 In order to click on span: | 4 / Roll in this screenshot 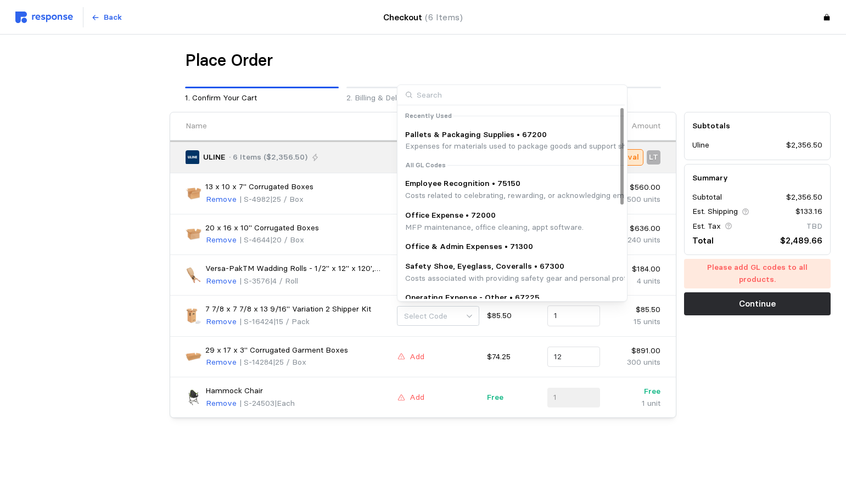, I will do `click(284, 281)`.